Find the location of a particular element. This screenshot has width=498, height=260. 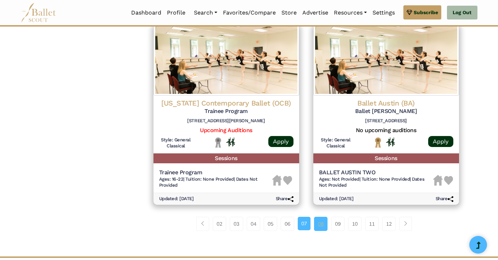

a: Subscribe is located at coordinates (422, 12).